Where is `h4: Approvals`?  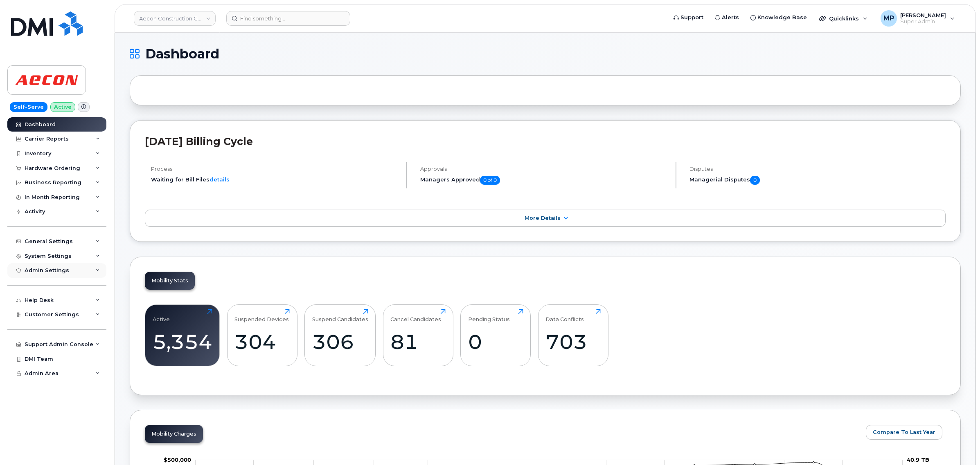
h4: Approvals is located at coordinates (544, 169).